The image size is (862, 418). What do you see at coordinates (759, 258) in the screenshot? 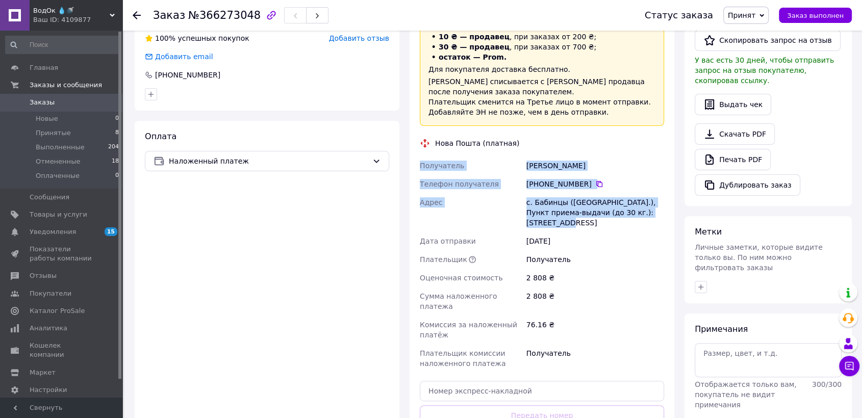
I see `span: Личные заметки, которые видите только вы. По ним можно фильтровать заказы` at bounding box center [759, 258].